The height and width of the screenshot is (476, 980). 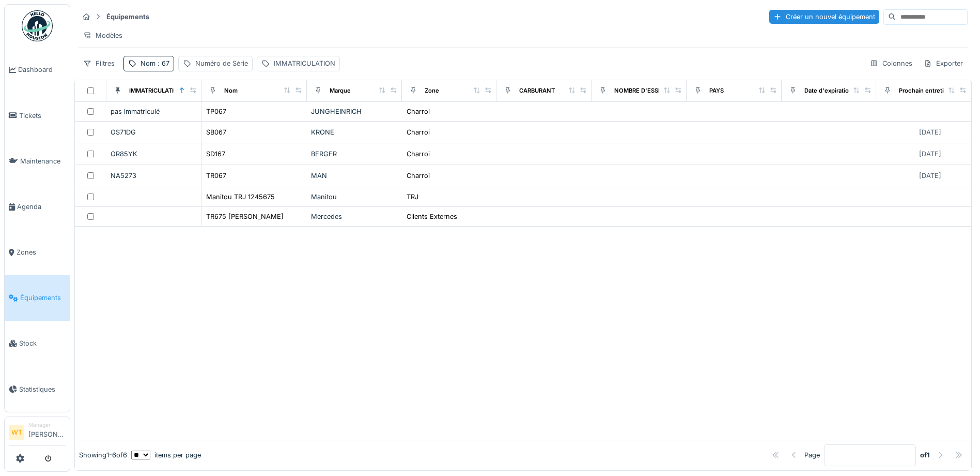 I want to click on div: Manitou TRJ 1245675, so click(x=240, y=196).